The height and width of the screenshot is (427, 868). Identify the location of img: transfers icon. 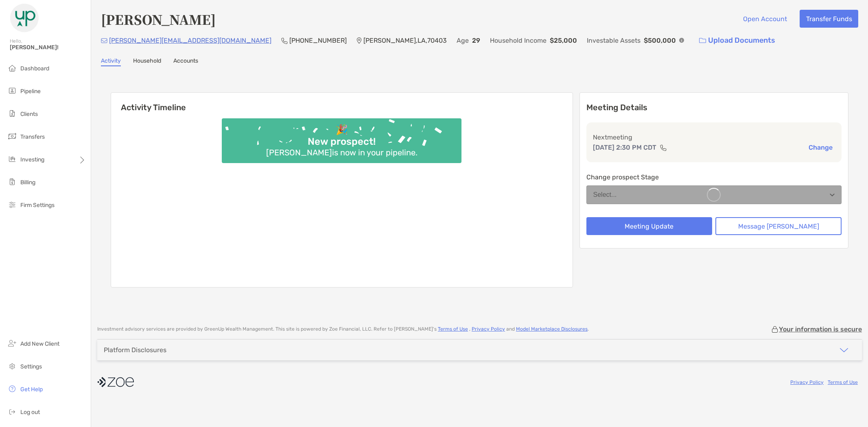
(12, 136).